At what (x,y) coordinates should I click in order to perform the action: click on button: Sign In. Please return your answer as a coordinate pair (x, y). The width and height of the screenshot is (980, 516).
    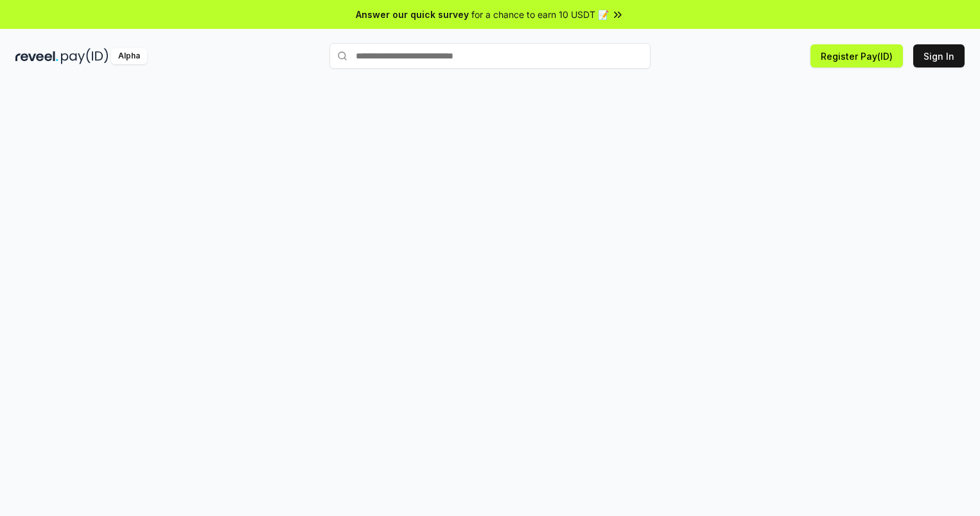
    Looking at the image, I should click on (939, 56).